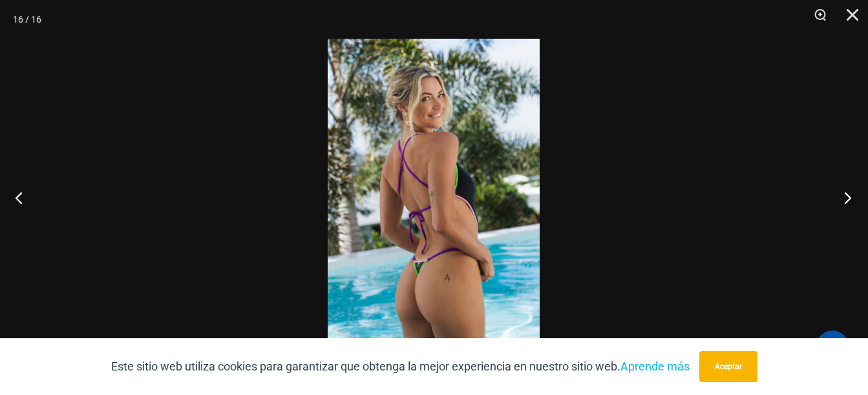  I want to click on img: Reckless Neon Crush Black Neon 879 One Piece 09, so click(434, 198).